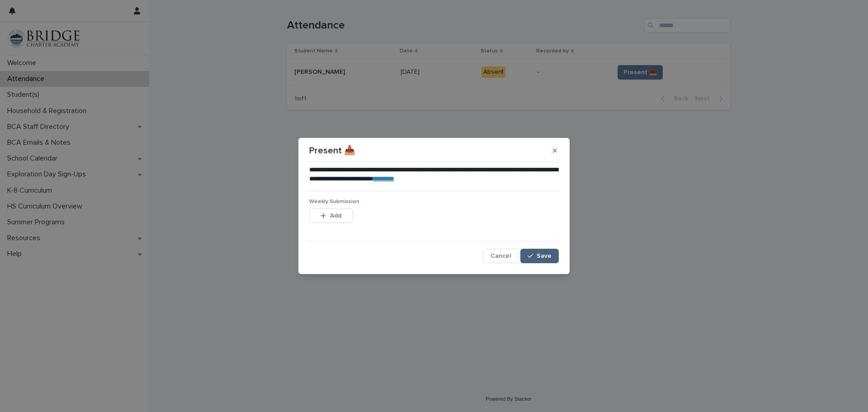 The width and height of the screenshot is (868, 412). Describe the element at coordinates (501, 256) in the screenshot. I see `span: Cancel` at that location.